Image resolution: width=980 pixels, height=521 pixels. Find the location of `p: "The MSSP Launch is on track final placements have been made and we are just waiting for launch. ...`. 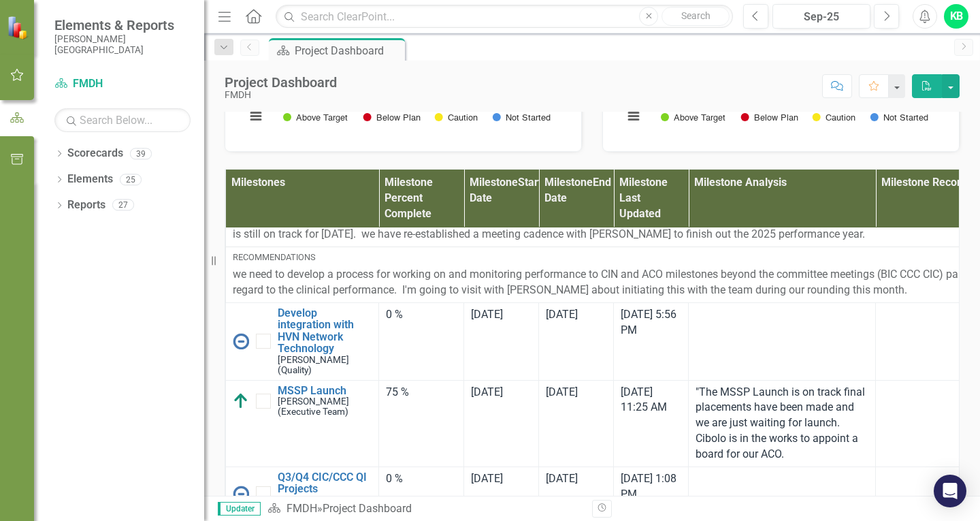

p: "The MSSP Launch is on track final placements have been made and we are just waiting for launch. ... is located at coordinates (782, 424).